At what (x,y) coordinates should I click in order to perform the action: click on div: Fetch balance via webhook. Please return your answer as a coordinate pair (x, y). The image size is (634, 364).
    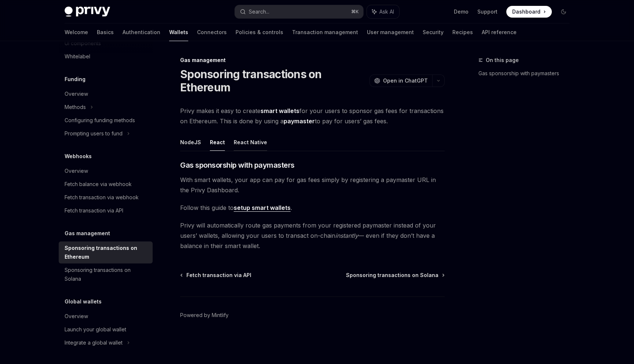
    Looking at the image, I should click on (98, 184).